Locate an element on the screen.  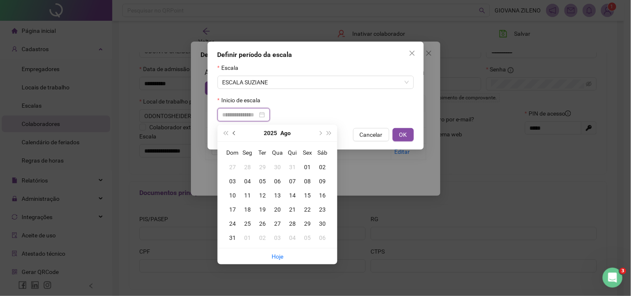
td: 2025-09-04 is located at coordinates (293, 238).